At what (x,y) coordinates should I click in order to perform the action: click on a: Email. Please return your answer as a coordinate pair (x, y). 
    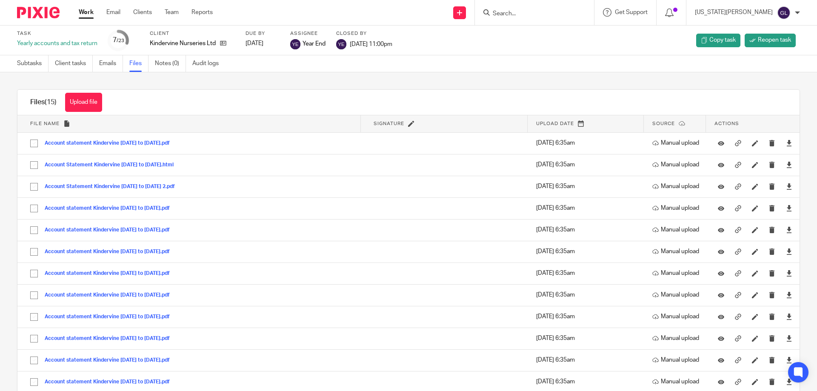
    Looking at the image, I should click on (113, 12).